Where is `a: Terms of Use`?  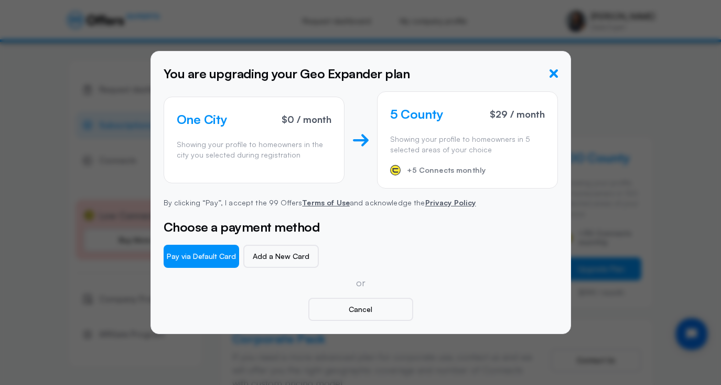
a: Terms of Use is located at coordinates (326, 202).